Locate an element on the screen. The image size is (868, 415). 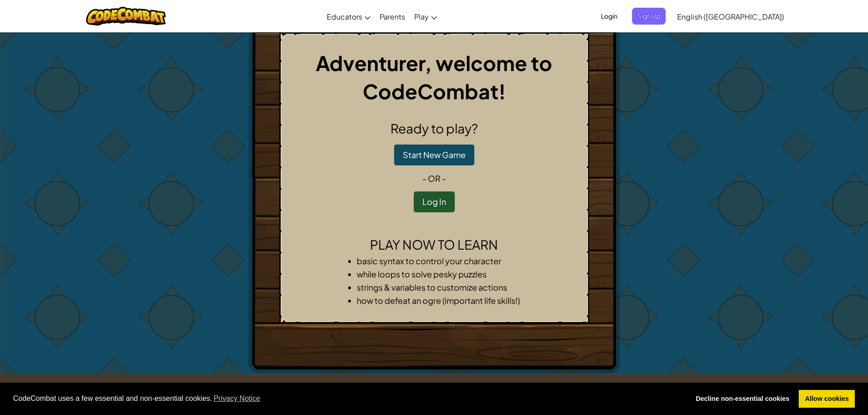
a: allow cookies is located at coordinates (826, 399).